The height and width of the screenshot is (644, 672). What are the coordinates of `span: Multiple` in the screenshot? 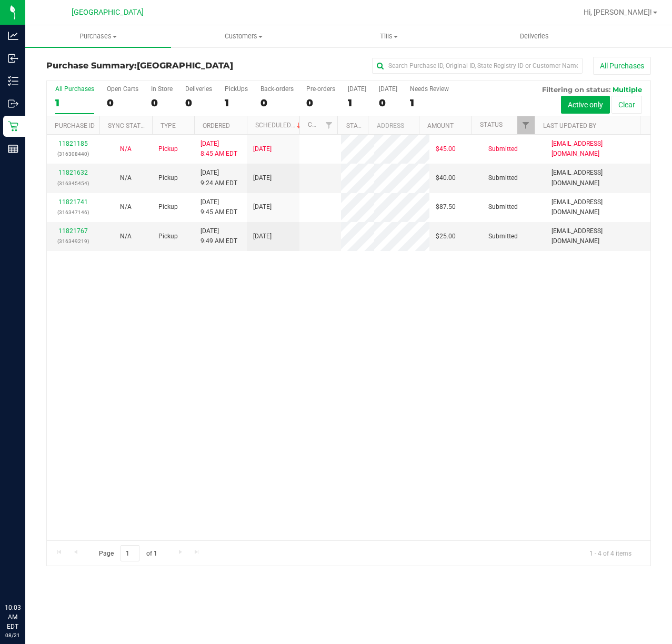 It's located at (627, 90).